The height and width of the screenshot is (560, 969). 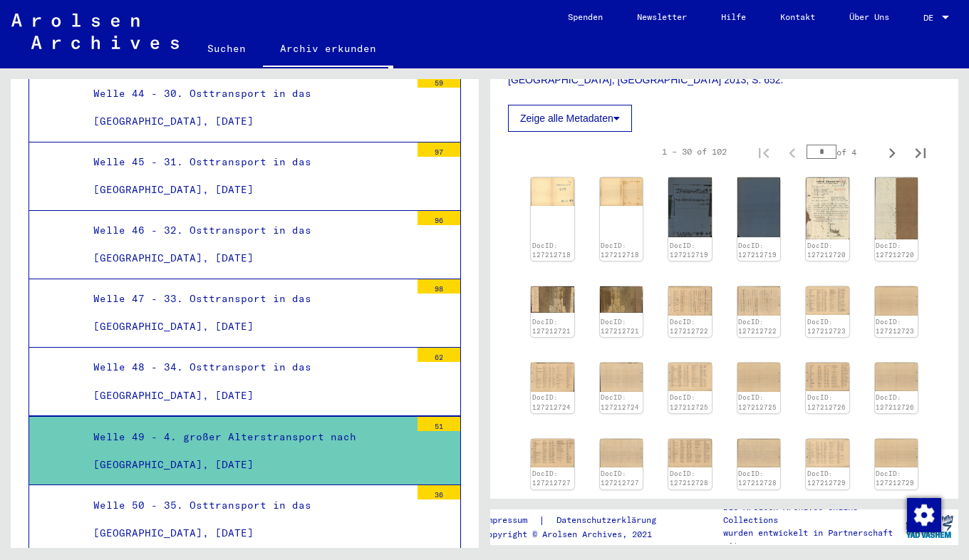 What do you see at coordinates (609, 520) in the screenshot?
I see `a: Datenschutzerklärung` at bounding box center [609, 520].